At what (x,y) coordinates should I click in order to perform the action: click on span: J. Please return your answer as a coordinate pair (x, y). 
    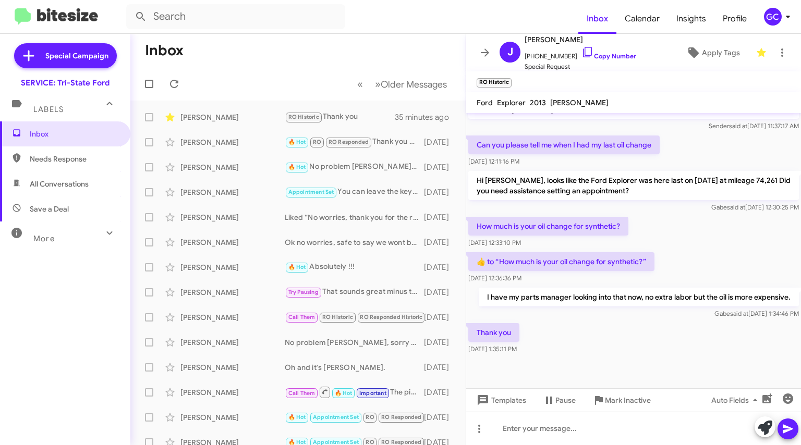
    Looking at the image, I should click on (510, 52).